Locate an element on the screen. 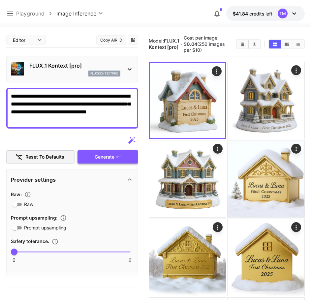 The width and height of the screenshot is (311, 300). span: Editor is located at coordinates (23, 40).